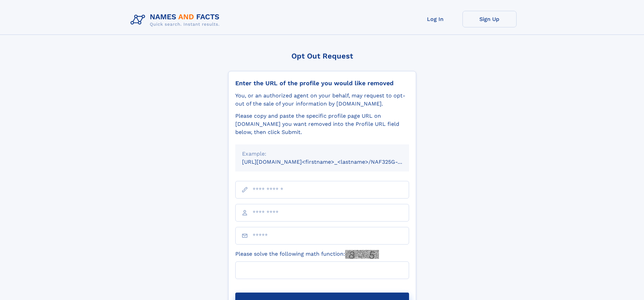 This screenshot has height=300, width=644. I want to click on img: Logo Names and Facts, so click(176, 20).